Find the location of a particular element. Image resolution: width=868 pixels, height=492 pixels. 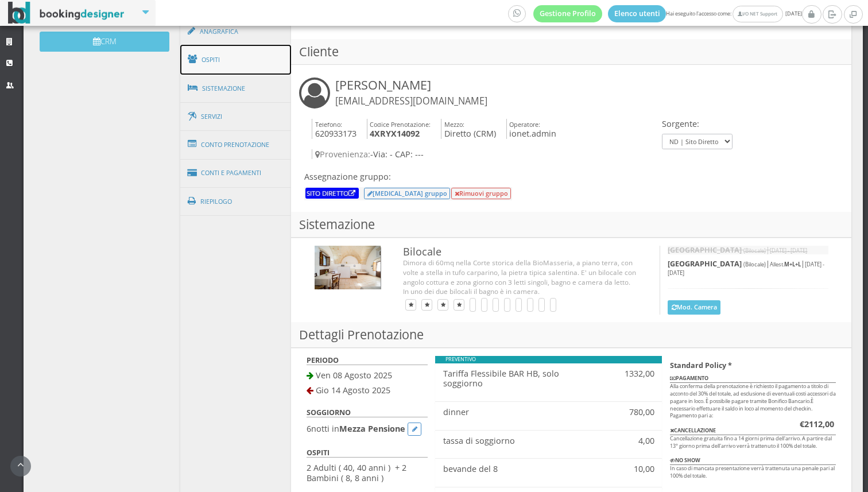

div: Dimora di 60mq nella Corte storica della BioMasseria, a piano terra, con volte a stella in tufo c... is located at coordinates (519, 277).